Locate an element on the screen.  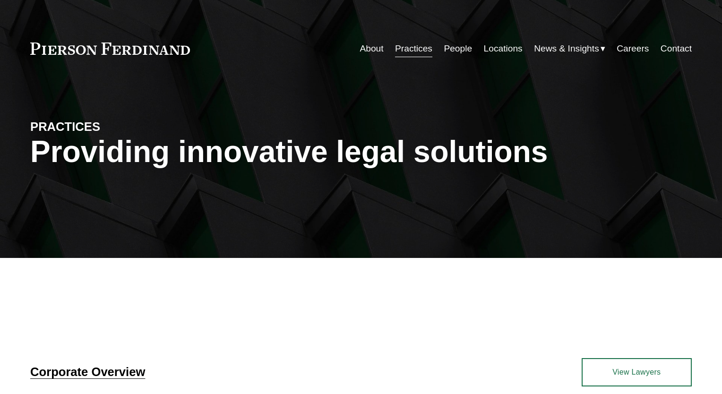
a: folder dropdown is located at coordinates (569, 49).